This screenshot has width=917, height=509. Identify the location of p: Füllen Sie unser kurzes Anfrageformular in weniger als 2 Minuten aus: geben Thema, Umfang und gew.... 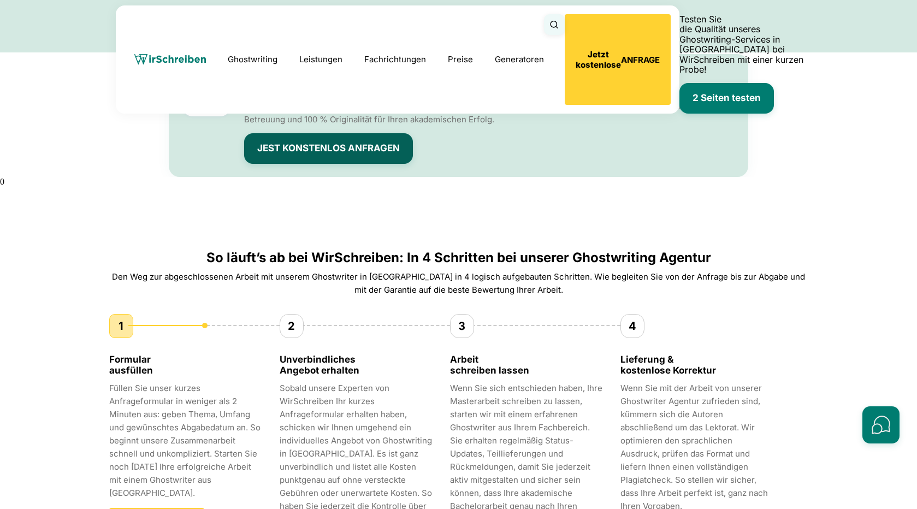
(186, 441).